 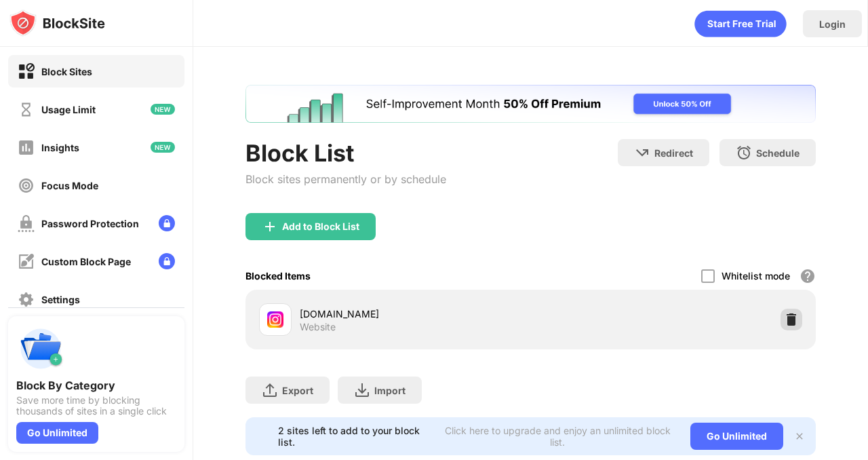 I want to click on div: Click here to upgrade and enjoy an unlimited block list., so click(x=558, y=436).